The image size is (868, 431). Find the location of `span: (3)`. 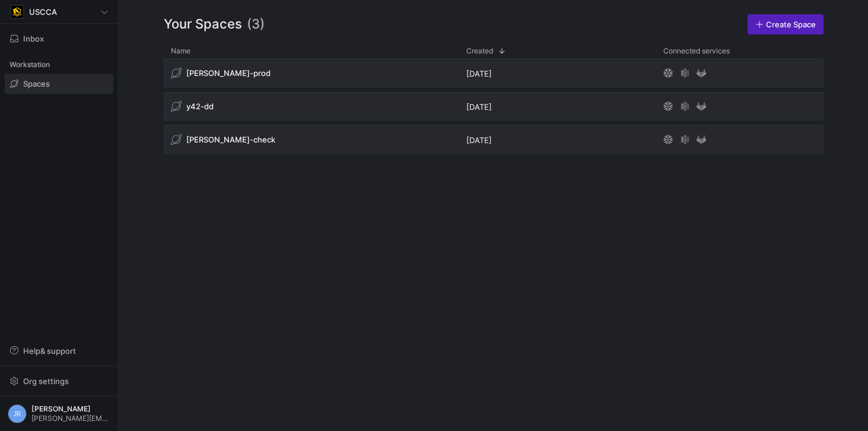

span: (3) is located at coordinates (256, 25).